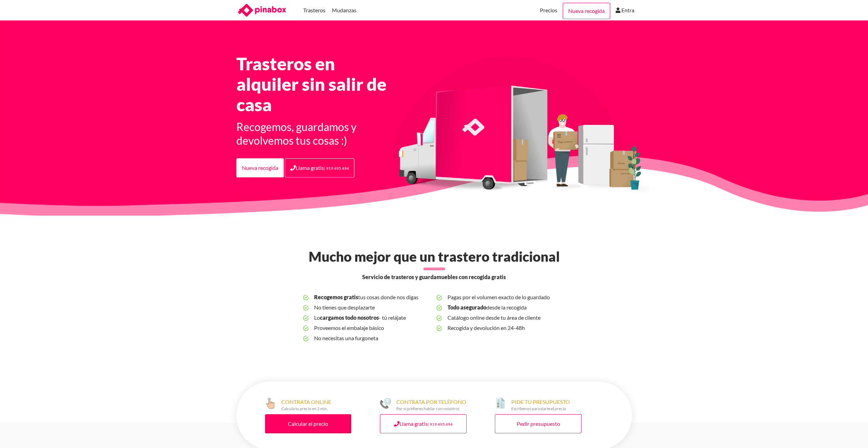 The height and width of the screenshot is (448, 868). I want to click on b: cargamos todo nosotros, so click(349, 317).